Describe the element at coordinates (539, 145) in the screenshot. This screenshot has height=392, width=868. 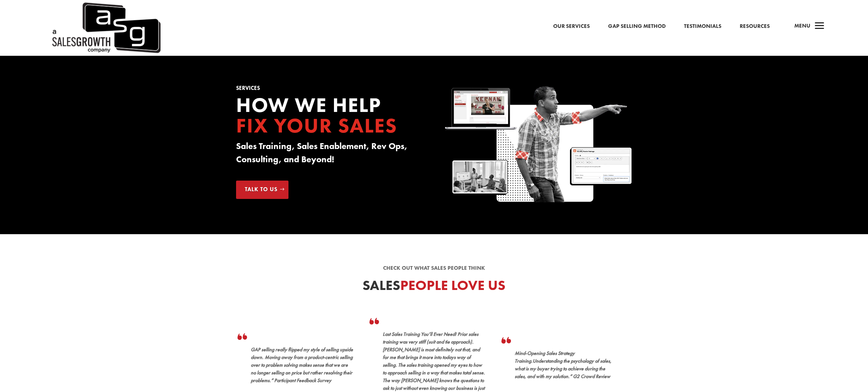
I see `img: Sales Growth Keenan` at that location.